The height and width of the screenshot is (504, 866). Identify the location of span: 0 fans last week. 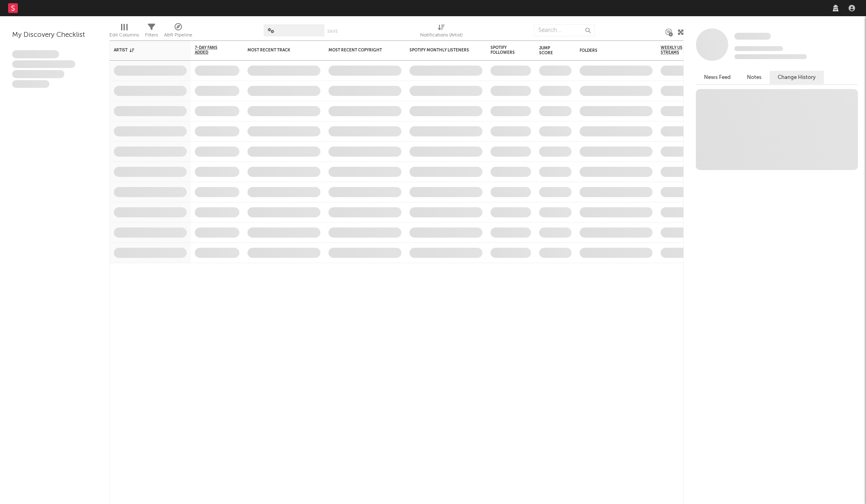
(770, 57).